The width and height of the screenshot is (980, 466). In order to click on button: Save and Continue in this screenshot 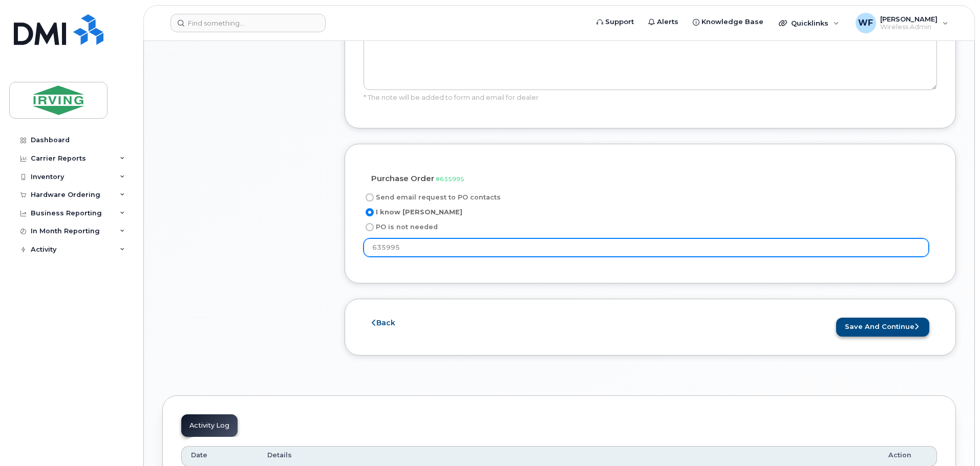, I will do `click(883, 327)`.